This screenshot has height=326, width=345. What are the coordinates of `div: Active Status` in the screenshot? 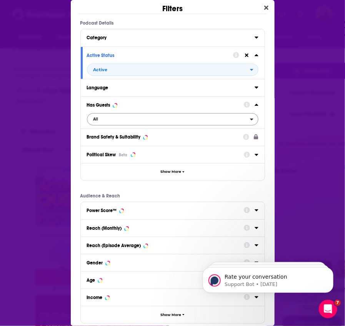 It's located at (157, 55).